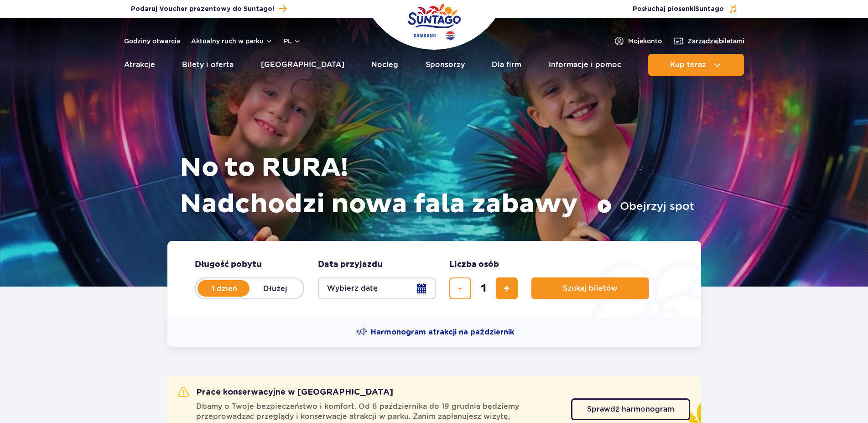 The width and height of the screenshot is (868, 423). Describe the element at coordinates (385, 65) in the screenshot. I see `a: Nocleg` at that location.